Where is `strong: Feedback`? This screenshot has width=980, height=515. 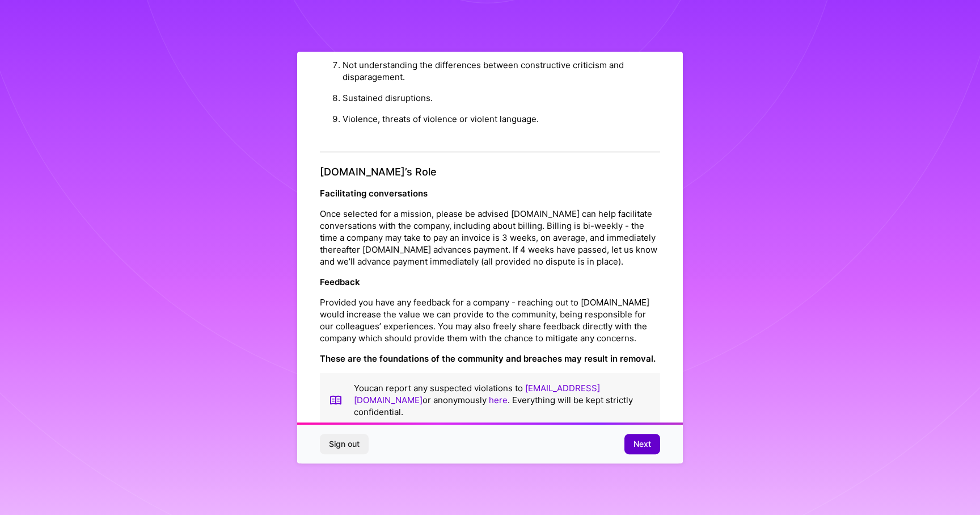
strong: Feedback is located at coordinates (340, 281).